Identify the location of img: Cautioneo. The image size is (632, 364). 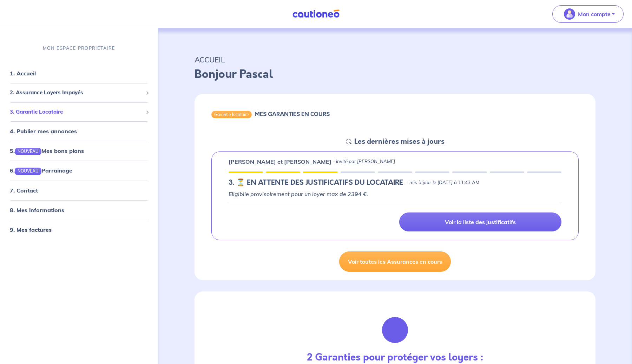
(316, 14).